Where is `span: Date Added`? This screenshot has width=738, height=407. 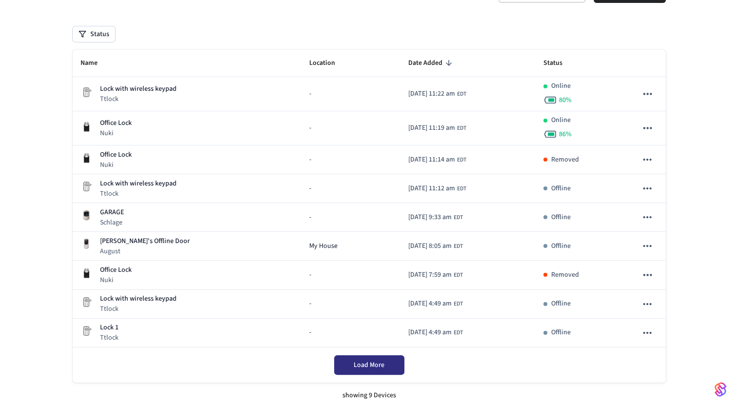
span: Date Added is located at coordinates (431, 63).